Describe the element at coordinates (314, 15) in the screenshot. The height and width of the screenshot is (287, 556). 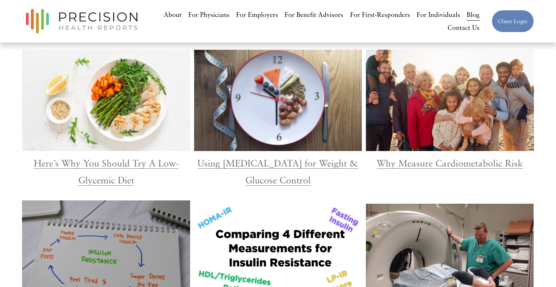
I see `a: For Benefit Advisors` at that location.